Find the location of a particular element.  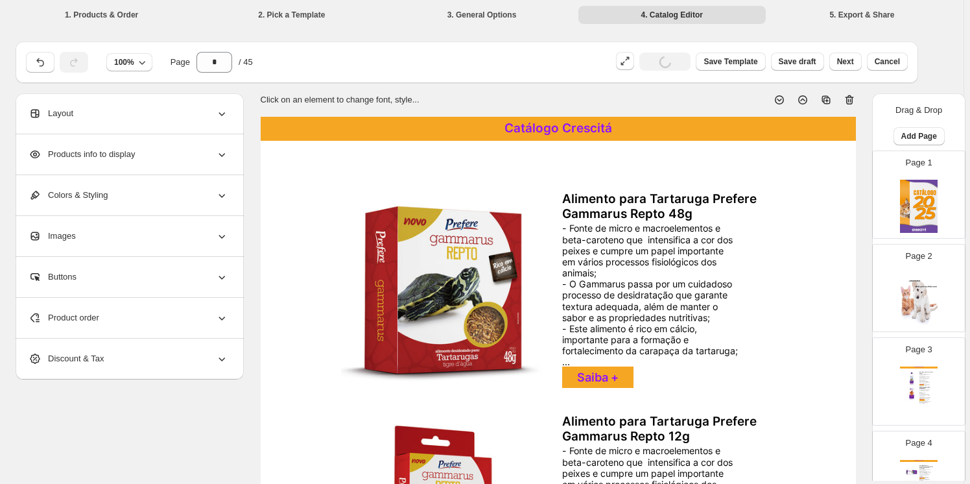

div: Diarril Medicamento probiótico para cães à base de Saccharomyces cerevisiae is located at coordinates (927, 467).